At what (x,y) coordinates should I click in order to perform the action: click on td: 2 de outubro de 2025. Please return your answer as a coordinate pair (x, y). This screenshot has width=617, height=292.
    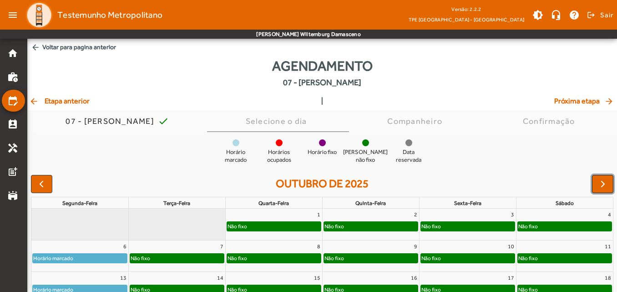
    Looking at the image, I should click on (371, 224).